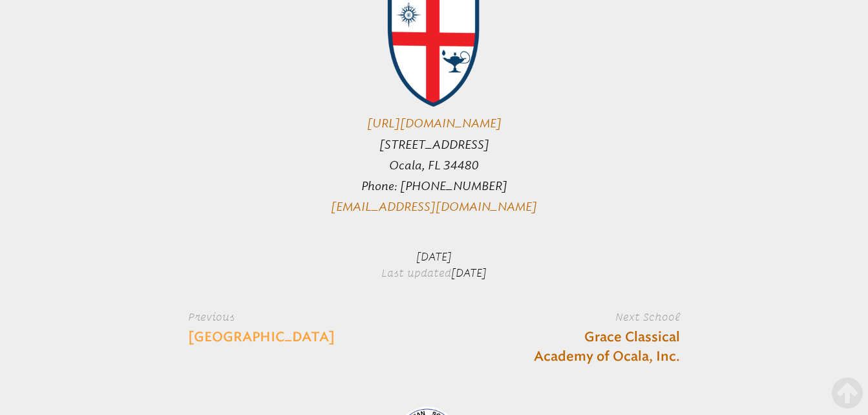 The width and height of the screenshot is (868, 415). I want to click on label: Next School, so click(586, 317).